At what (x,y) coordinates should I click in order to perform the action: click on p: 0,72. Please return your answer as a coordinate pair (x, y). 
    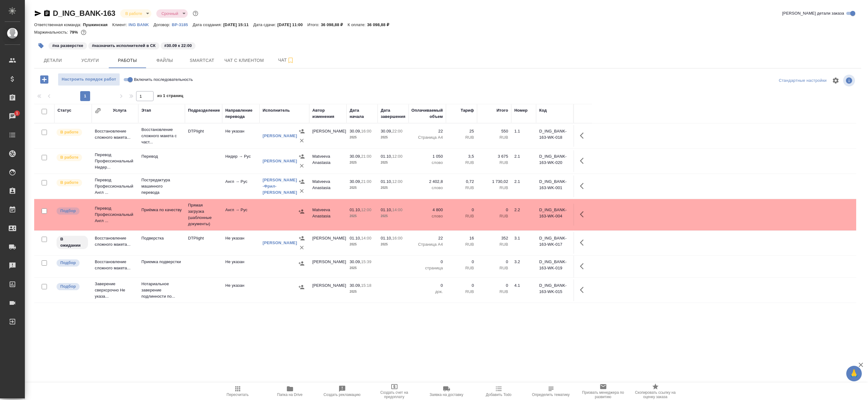
    Looking at the image, I should click on (461, 182).